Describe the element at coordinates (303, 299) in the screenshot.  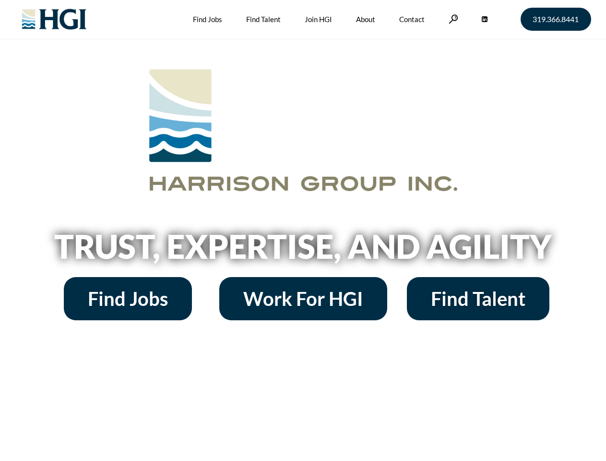
I see `span: Work For HGI` at that location.